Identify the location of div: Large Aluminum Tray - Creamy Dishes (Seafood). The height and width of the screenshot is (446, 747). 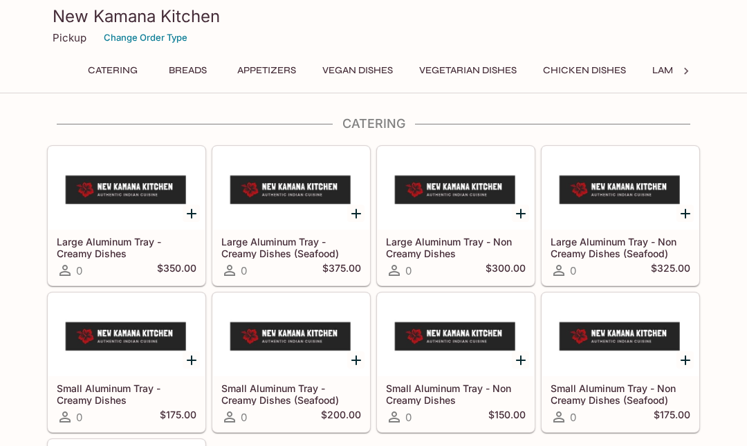
(291, 188).